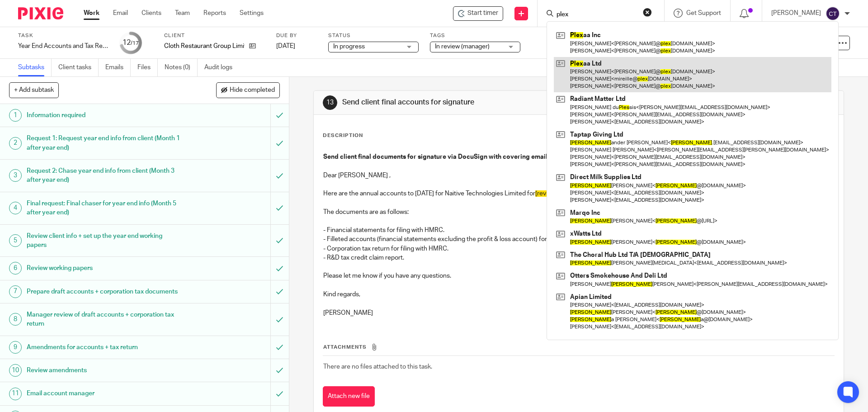  What do you see at coordinates (378, 367) in the screenshot?
I see `span: There are no files attached to this task.` at bounding box center [378, 367].